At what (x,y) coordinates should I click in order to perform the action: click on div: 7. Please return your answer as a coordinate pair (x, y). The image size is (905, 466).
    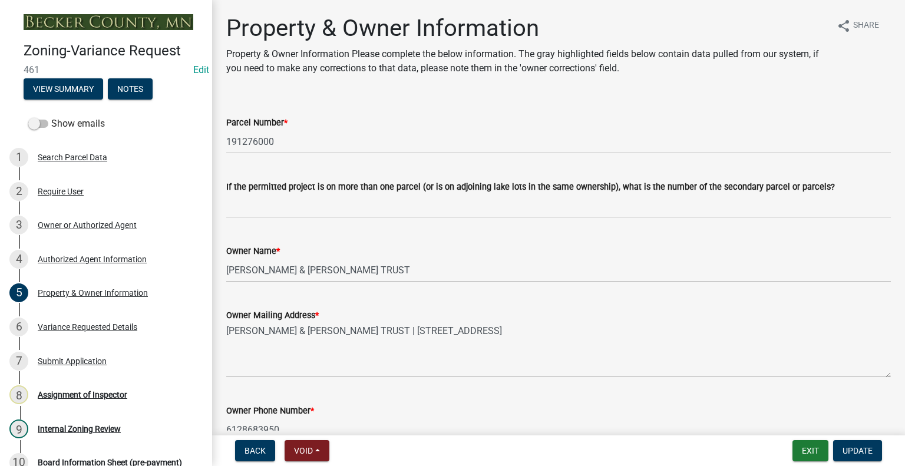
    Looking at the image, I should click on (19, 361).